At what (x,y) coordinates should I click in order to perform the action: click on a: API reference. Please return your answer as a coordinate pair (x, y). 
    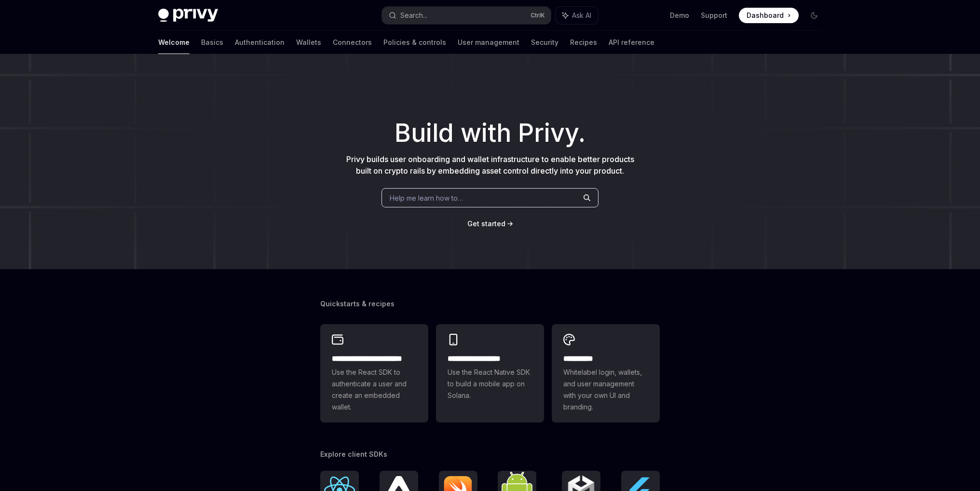
    Looking at the image, I should click on (631, 42).